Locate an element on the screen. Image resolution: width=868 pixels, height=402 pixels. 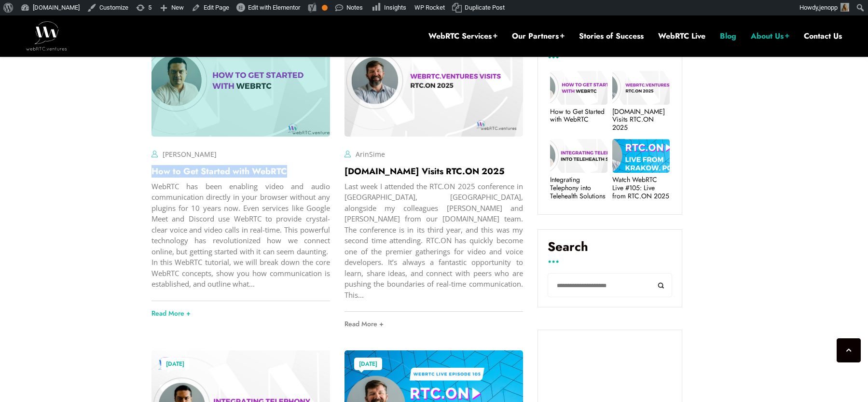
a: Watch WebRTC Live #105: Live from RTC.ON 2025 is located at coordinates (640, 187).